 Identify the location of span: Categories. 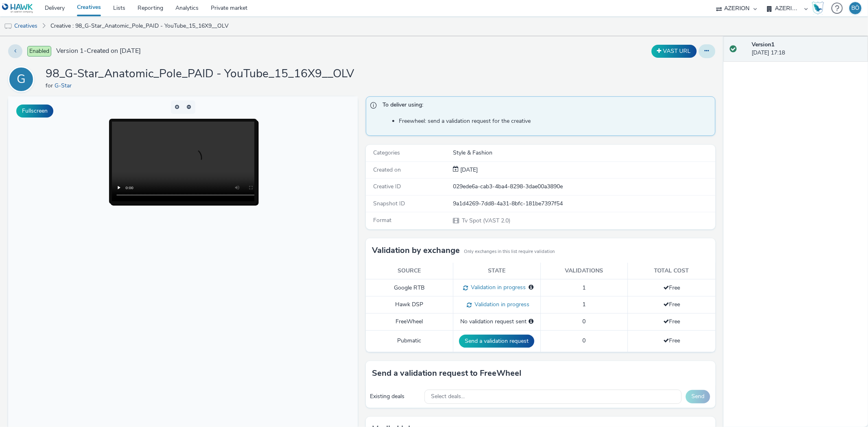
(386, 152).